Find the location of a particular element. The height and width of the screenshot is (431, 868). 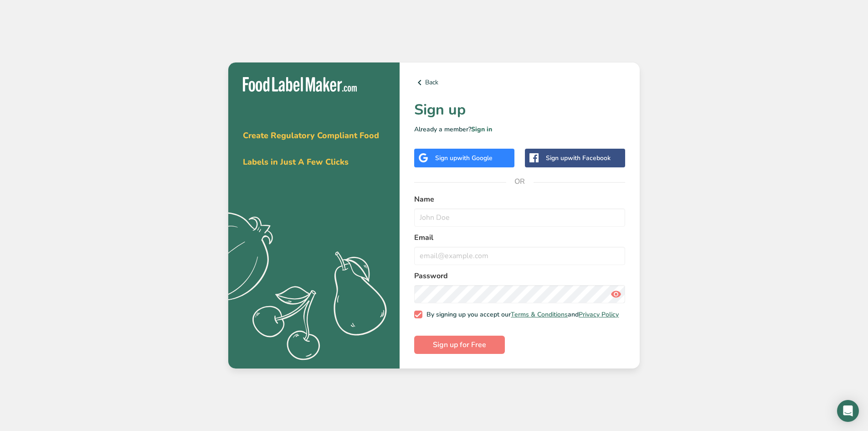

button: Sign up for Free is located at coordinates (459, 345).